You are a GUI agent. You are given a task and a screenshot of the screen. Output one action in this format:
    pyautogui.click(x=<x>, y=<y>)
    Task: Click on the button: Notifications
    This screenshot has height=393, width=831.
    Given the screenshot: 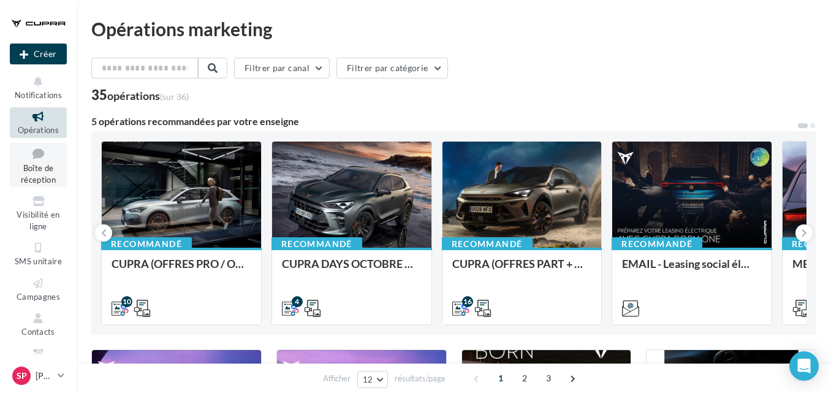 What is the action you would take?
    pyautogui.click(x=38, y=87)
    